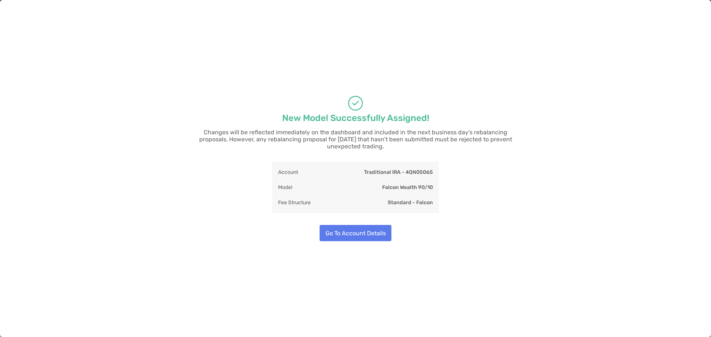  What do you see at coordinates (355, 139) in the screenshot?
I see `p: Changes will be reflected immediately on the dashboard and included in the next business day's re...` at bounding box center [355, 139].